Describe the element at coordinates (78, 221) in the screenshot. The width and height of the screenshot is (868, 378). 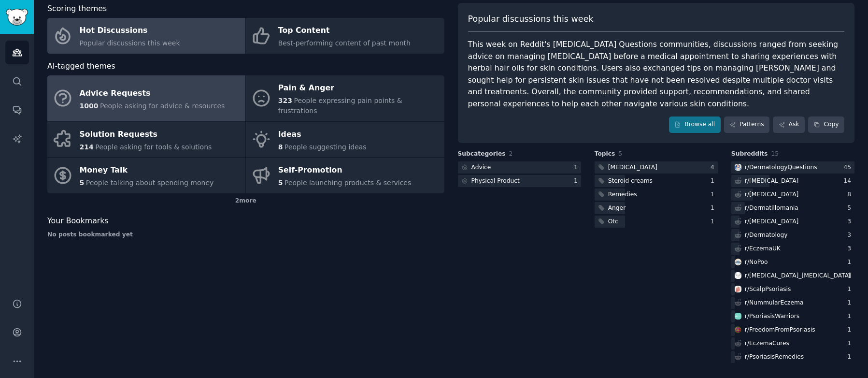
I see `span: Your Bookmarks` at that location.